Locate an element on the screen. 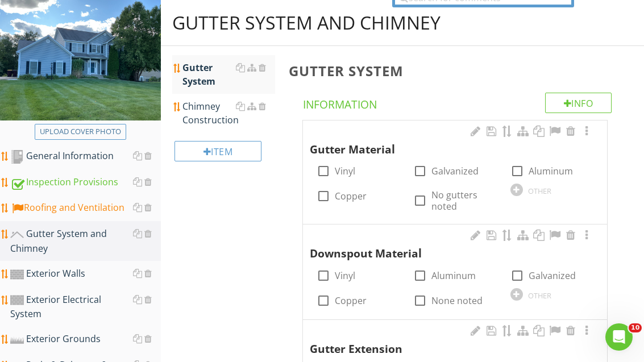 The width and height of the screenshot is (644, 362). div: Chimney Construction is located at coordinates (228, 113).